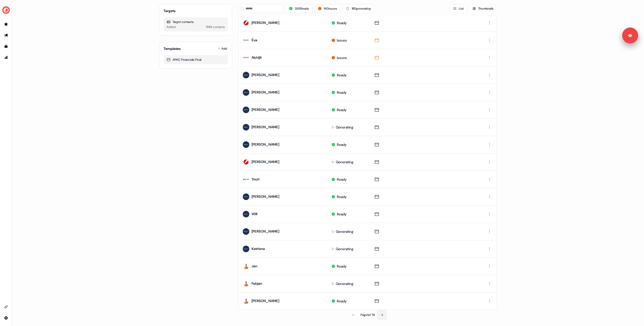 The image size is (644, 326). What do you see at coordinates (6, 57) in the screenshot?
I see `a: Go to attribution` at bounding box center [6, 57].